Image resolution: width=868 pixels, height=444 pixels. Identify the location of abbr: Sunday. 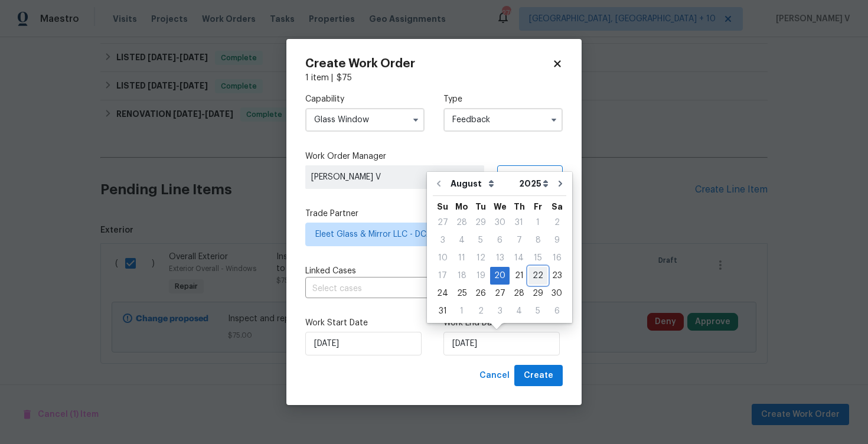
(442, 207).